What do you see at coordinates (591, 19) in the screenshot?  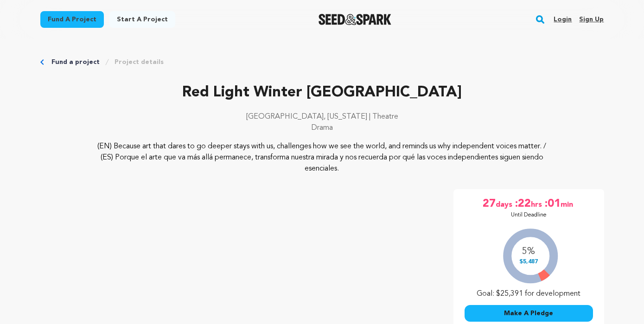 I see `a: Sign up` at bounding box center [591, 19].